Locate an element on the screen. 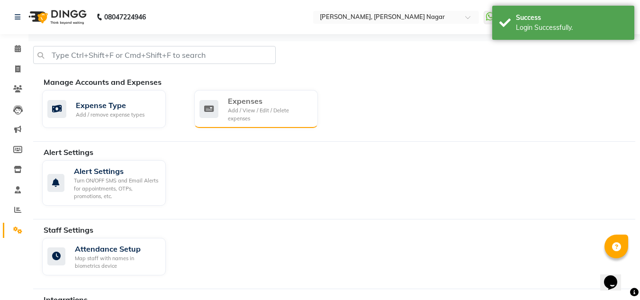 This screenshot has width=640, height=300. a: Attendance SetupMap staff with names in biometrics device is located at coordinates (111, 256).